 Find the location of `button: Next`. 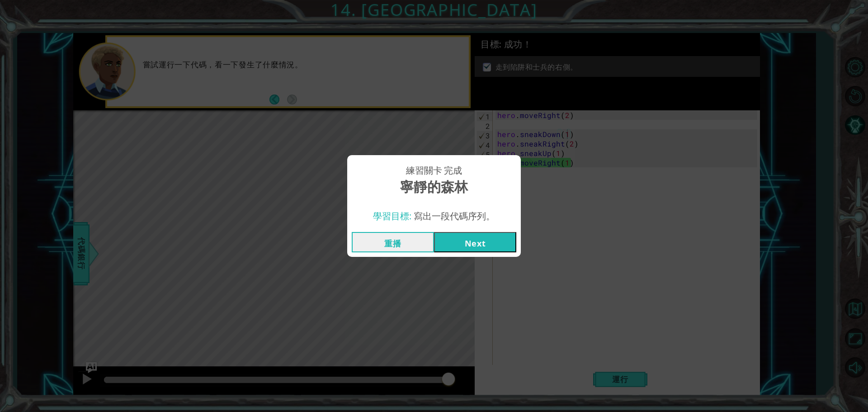

button: Next is located at coordinates (475, 242).